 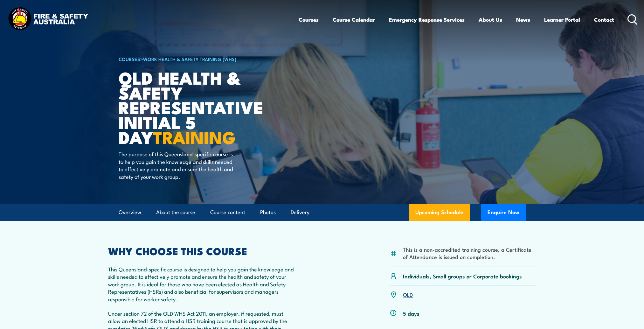 I want to click on a: Work Health & Safety Training (WHS), so click(x=189, y=59).